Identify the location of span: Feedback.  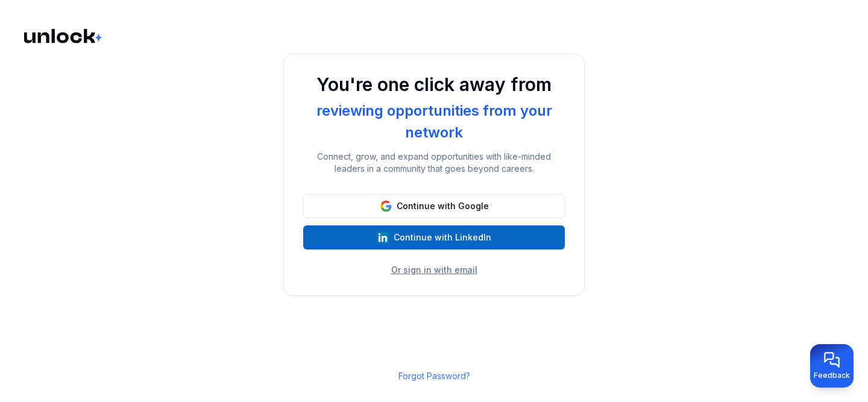
(832, 375).